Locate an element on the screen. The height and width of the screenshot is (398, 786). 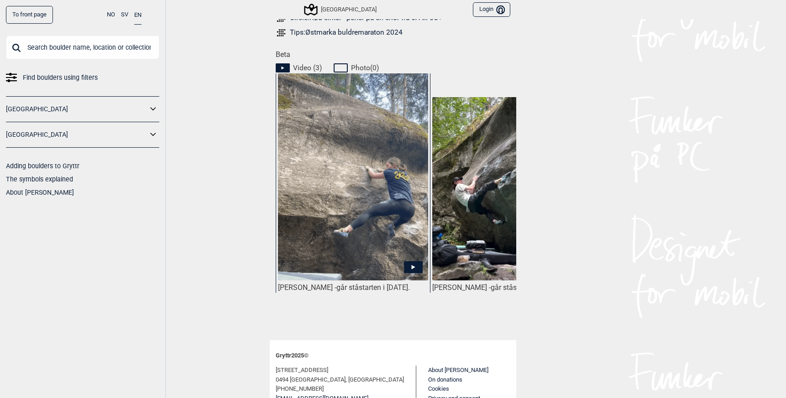
span: Photo ( 0 ) is located at coordinates (365, 68).